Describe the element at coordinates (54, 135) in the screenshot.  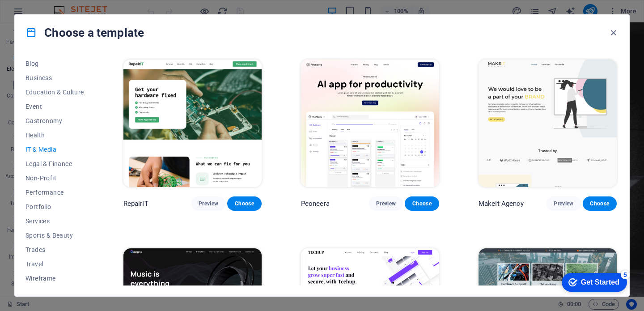
I see `button: Health` at that location.